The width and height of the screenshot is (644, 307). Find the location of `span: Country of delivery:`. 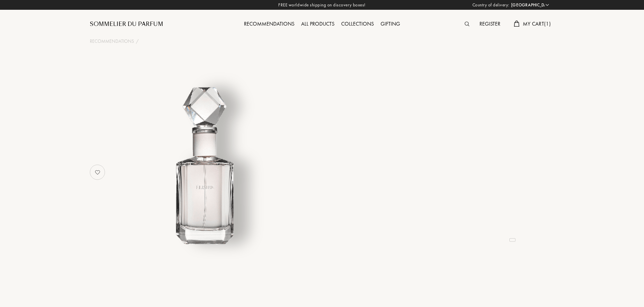

span: Country of delivery: is located at coordinates (491, 5).